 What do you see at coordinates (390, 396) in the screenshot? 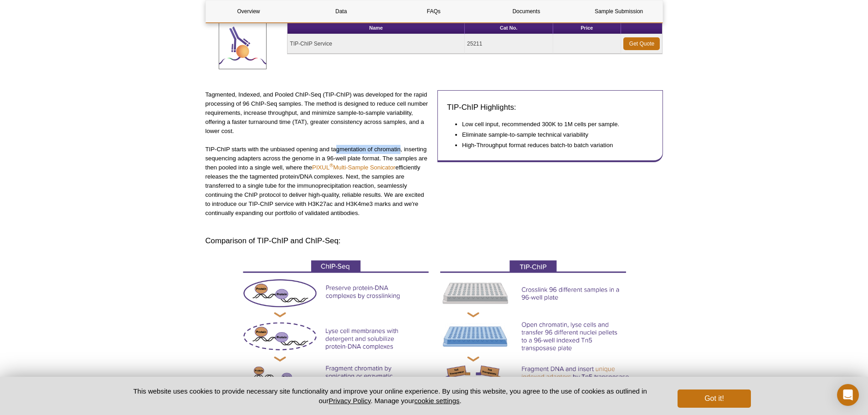
I see `p: This website uses cookies to provide necessary site functionality and improve your online experie...` at bounding box center [390, 396].